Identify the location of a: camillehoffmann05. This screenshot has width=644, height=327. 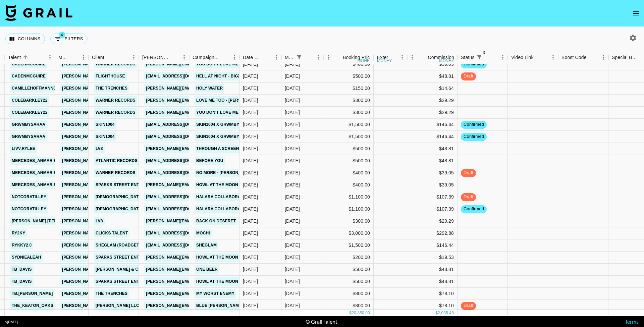
(35, 88).